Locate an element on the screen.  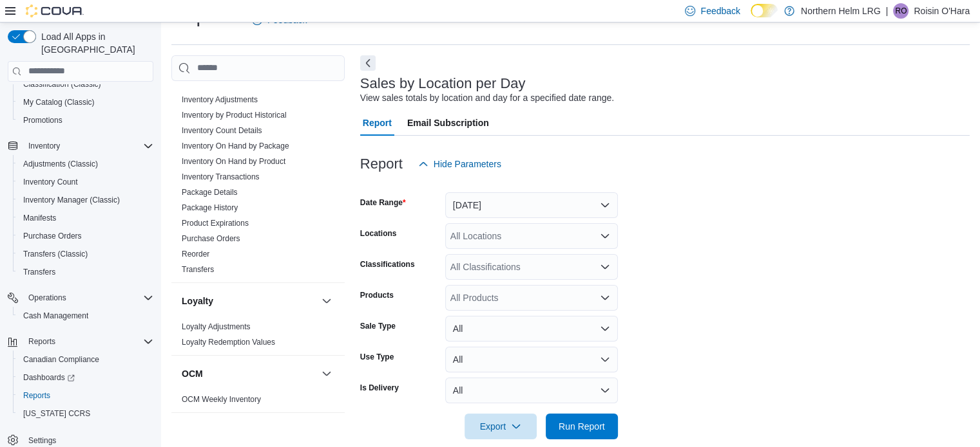
button: Inventory Manager (Classic) is located at coordinates (86, 200).